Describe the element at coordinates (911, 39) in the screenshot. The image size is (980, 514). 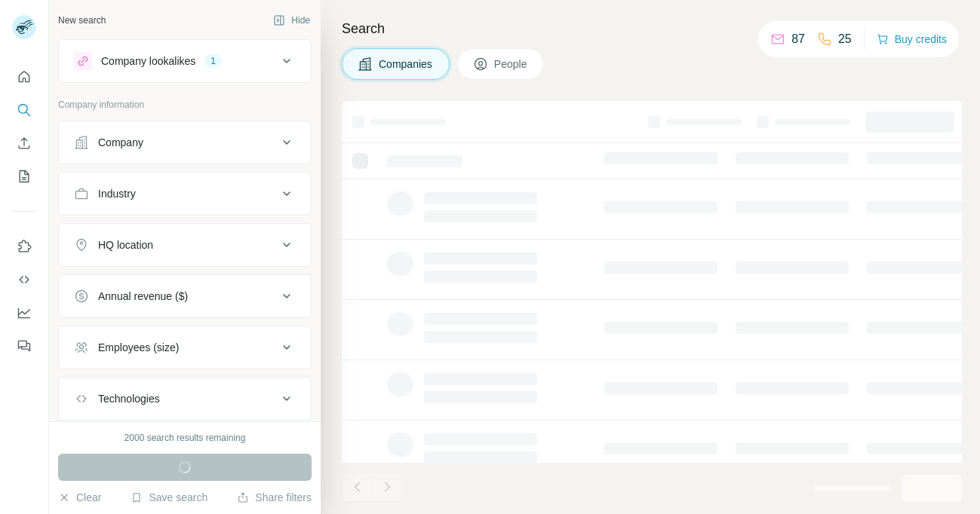
I see `button: Buy credits` at that location.